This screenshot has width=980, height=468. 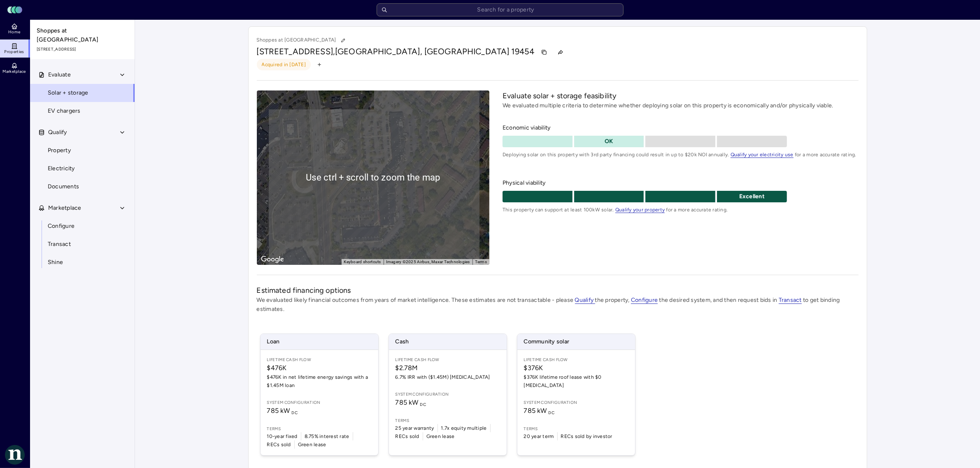 What do you see at coordinates (14, 33) in the screenshot?
I see `span: Home` at bounding box center [14, 33].